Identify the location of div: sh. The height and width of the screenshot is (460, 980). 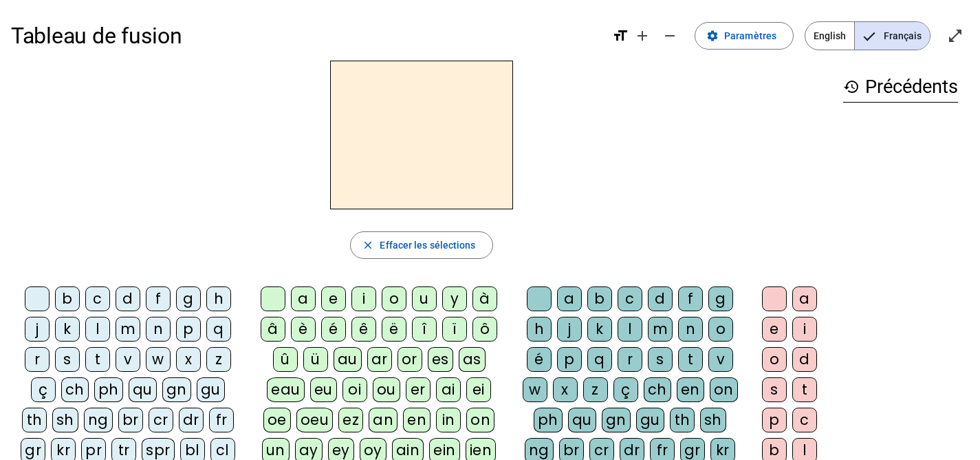
(714, 420).